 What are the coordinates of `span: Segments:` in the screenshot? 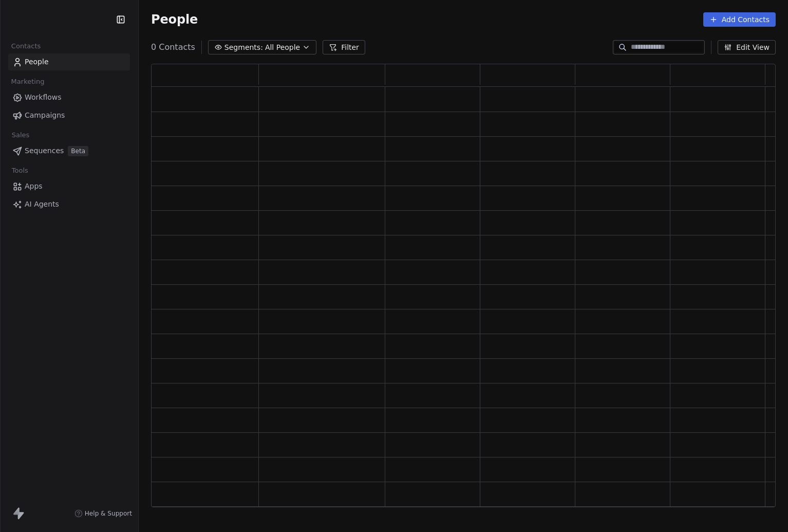 It's located at (244, 47).